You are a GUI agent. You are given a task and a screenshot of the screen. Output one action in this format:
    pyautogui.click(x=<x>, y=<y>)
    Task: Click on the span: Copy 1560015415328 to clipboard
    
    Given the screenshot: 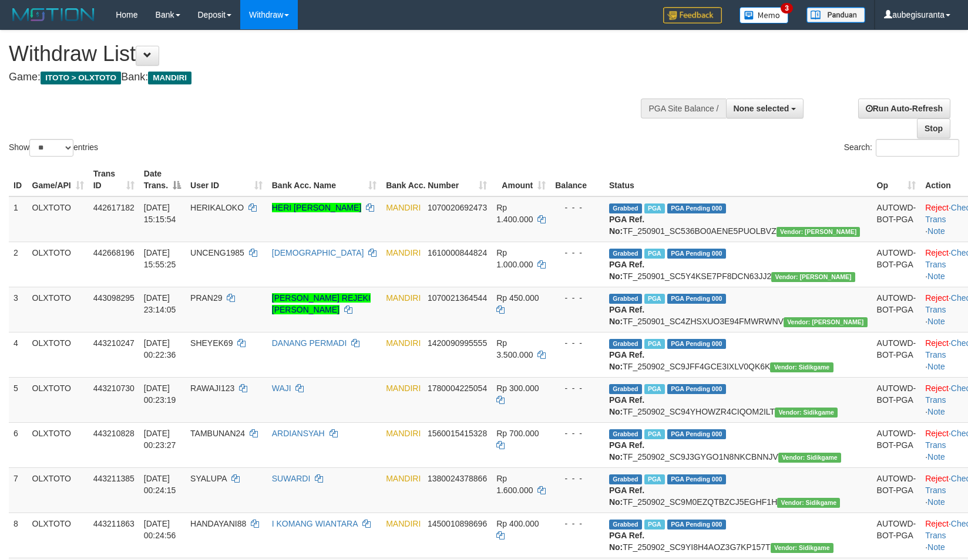 What is the action you would take?
    pyautogui.click(x=456, y=434)
    